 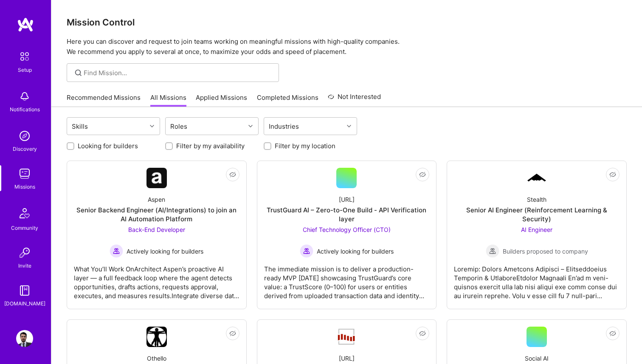 What do you see at coordinates (80, 126) in the screenshot?
I see `div: Skills` at bounding box center [80, 126].